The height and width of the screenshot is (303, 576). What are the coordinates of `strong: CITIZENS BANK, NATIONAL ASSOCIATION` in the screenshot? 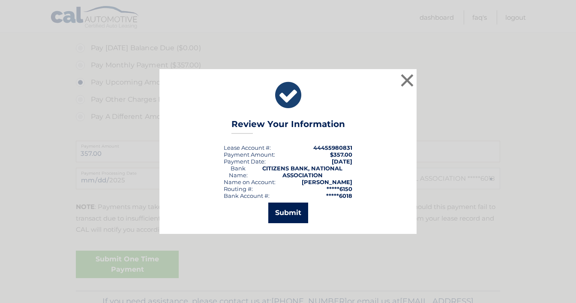 It's located at (302, 171).